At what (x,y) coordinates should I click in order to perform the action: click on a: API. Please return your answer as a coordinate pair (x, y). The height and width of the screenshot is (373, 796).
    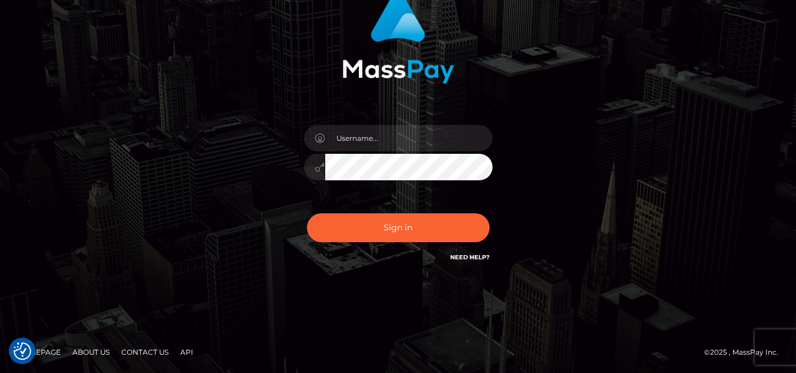
    Looking at the image, I should click on (187, 352).